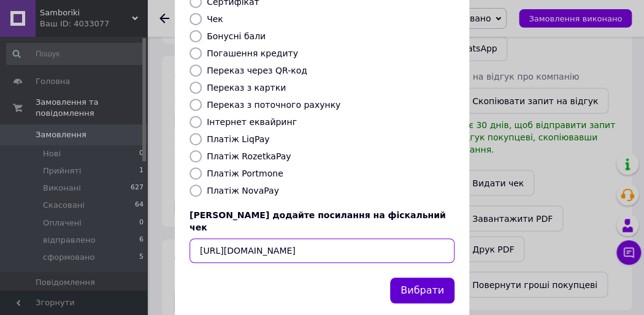  Describe the element at coordinates (322, 251) in the screenshot. I see `input: URL чека` at that location.